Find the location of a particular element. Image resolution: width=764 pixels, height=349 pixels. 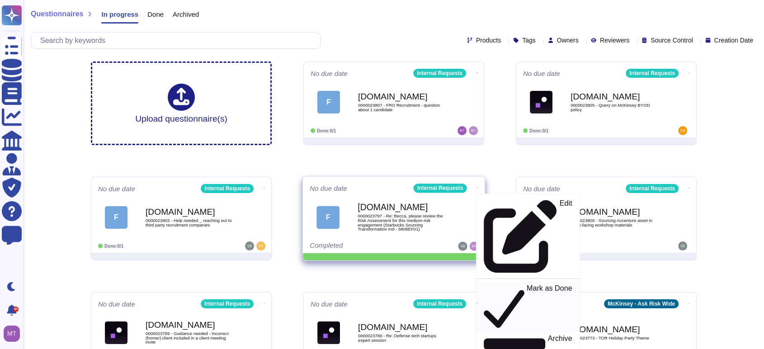

span: Source Control is located at coordinates (672, 40).